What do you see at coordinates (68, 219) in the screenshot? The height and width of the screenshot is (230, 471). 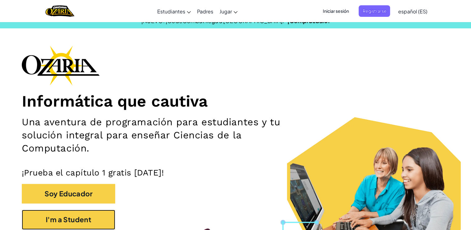 I see `button: I'm a Student` at bounding box center [68, 219].